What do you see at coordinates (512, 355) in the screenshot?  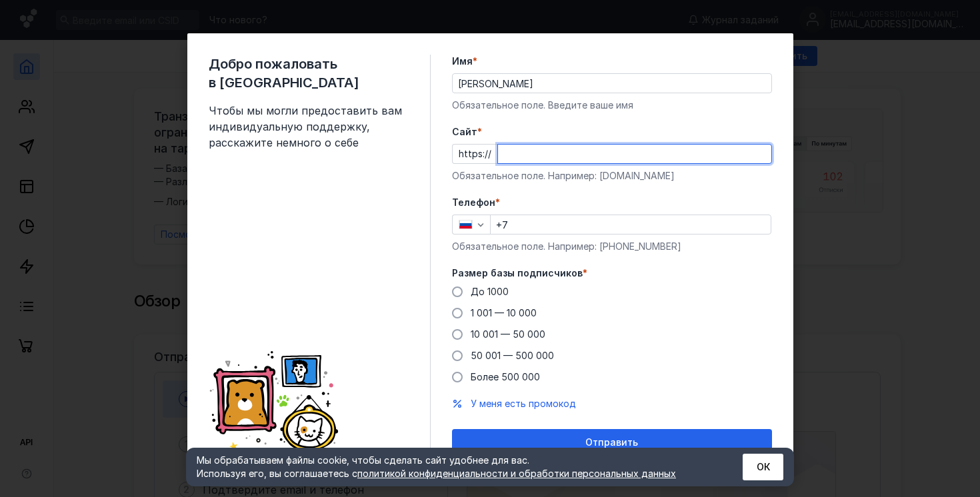 I see `span: 50 001 — 500 000` at bounding box center [512, 355].